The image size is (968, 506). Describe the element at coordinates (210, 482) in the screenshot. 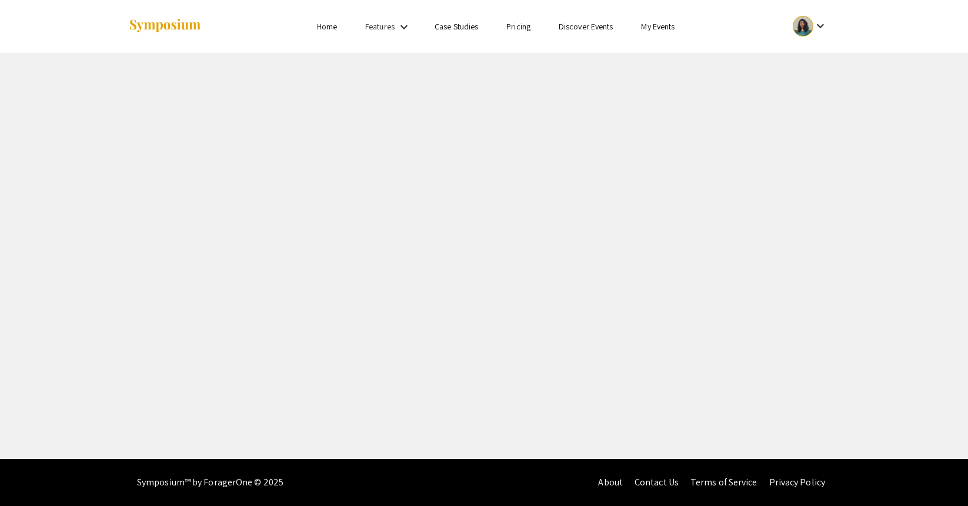

I see `div: Symposium™ by ForagerOne © 2025` at that location.